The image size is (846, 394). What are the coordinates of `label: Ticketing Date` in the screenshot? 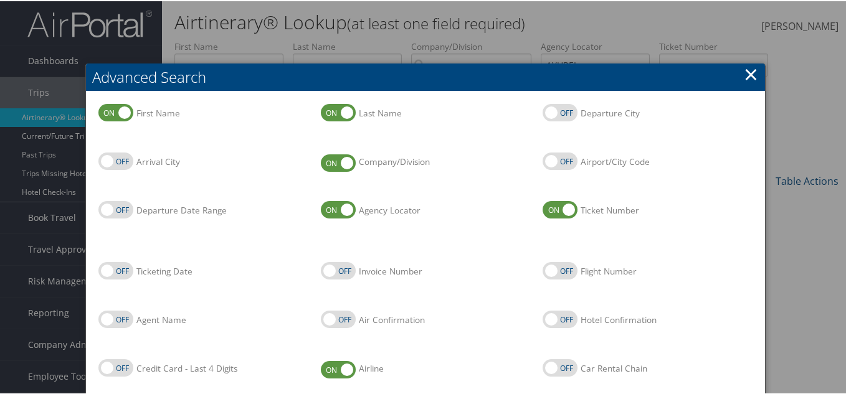 It's located at (116, 270).